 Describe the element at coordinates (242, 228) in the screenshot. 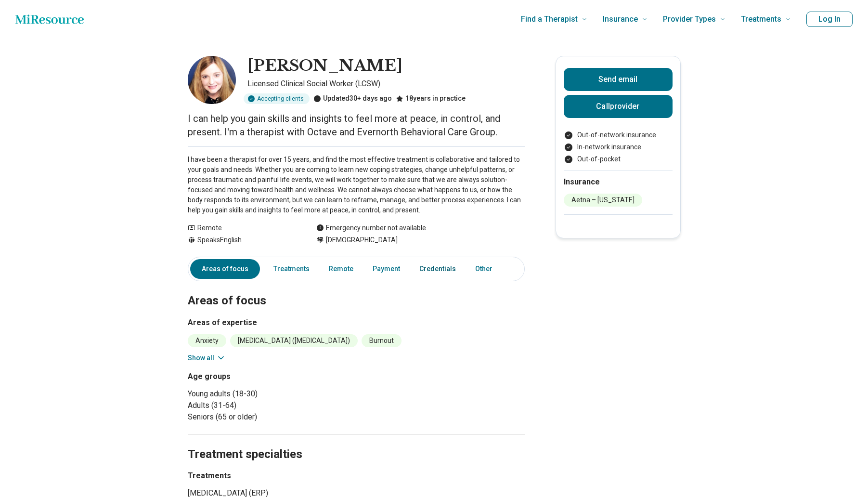

I see `div: Remote` at that location.